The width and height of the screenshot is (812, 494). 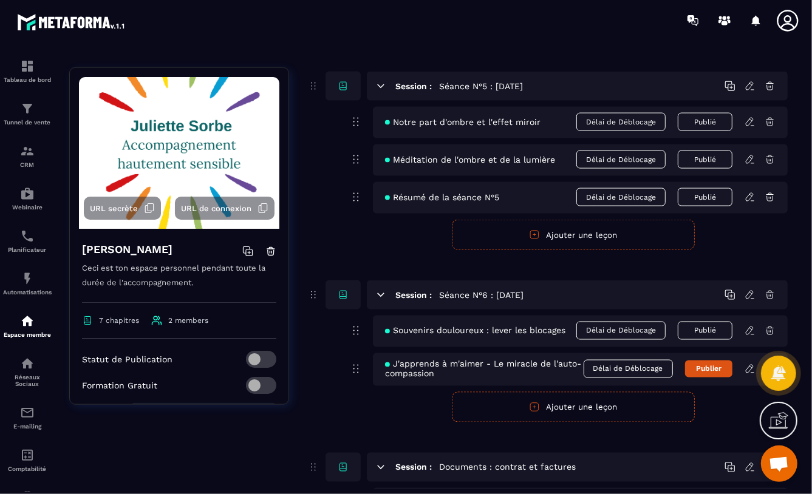 What do you see at coordinates (475, 331) in the screenshot?
I see `span: Souvenirs douloureux : lever les blocages` at bounding box center [475, 331].